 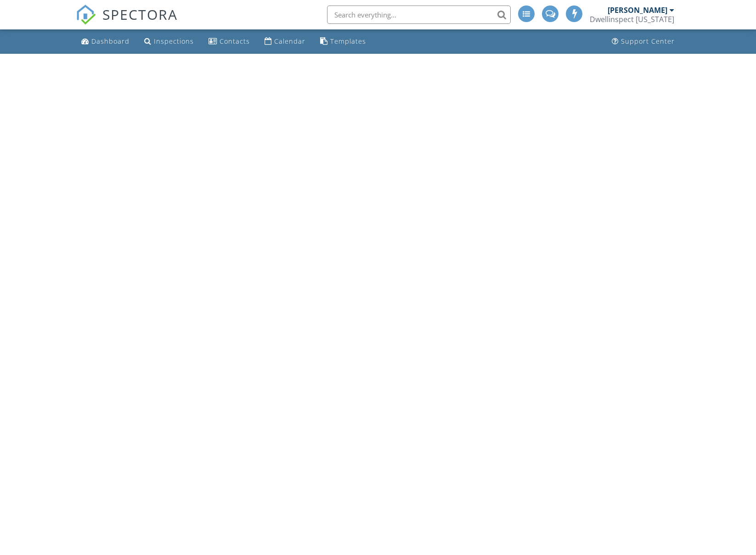 I want to click on div: Templates, so click(x=348, y=41).